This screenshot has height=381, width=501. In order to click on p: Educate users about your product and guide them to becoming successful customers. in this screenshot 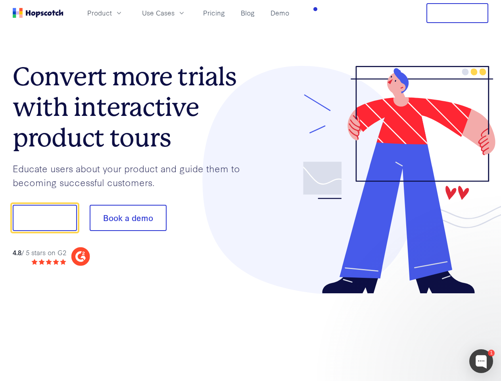, I will do `click(132, 175)`.